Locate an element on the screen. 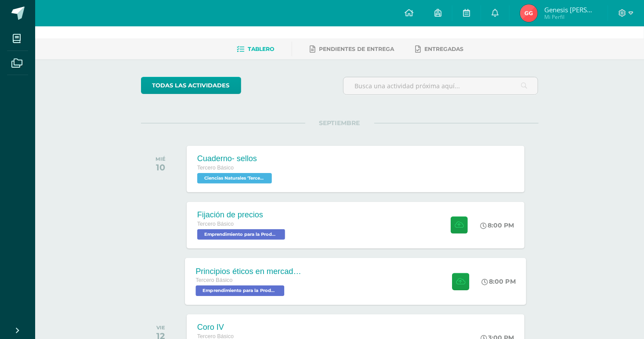 Image resolution: width=644 pixels, height=339 pixels. div: Coro IV is located at coordinates (242, 327).